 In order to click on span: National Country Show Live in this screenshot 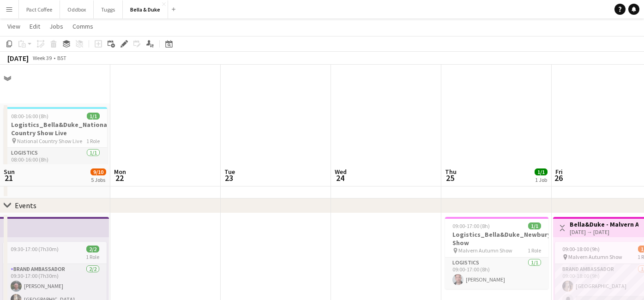, I will do `click(50, 141)`.